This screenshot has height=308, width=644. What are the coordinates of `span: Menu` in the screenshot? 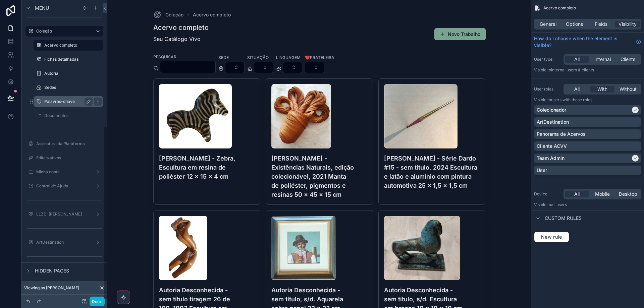 It's located at (42, 8).